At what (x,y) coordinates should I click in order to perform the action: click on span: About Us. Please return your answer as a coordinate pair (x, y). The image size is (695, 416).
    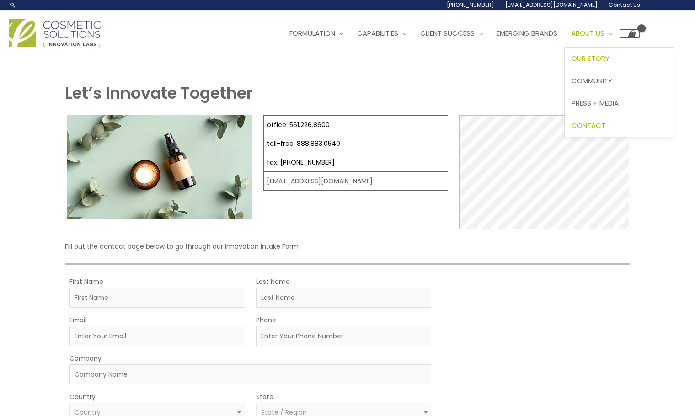
    Looking at the image, I should click on (588, 33).